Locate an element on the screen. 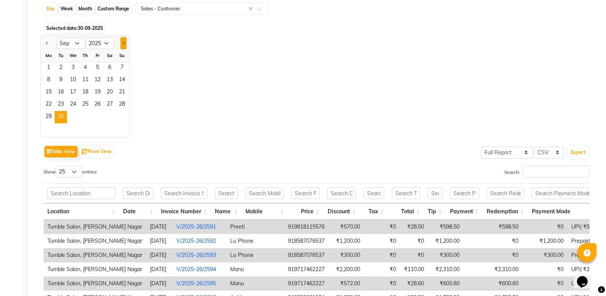 Image resolution: width=606 pixels, height=296 pixels. span: 28 is located at coordinates (122, 105).